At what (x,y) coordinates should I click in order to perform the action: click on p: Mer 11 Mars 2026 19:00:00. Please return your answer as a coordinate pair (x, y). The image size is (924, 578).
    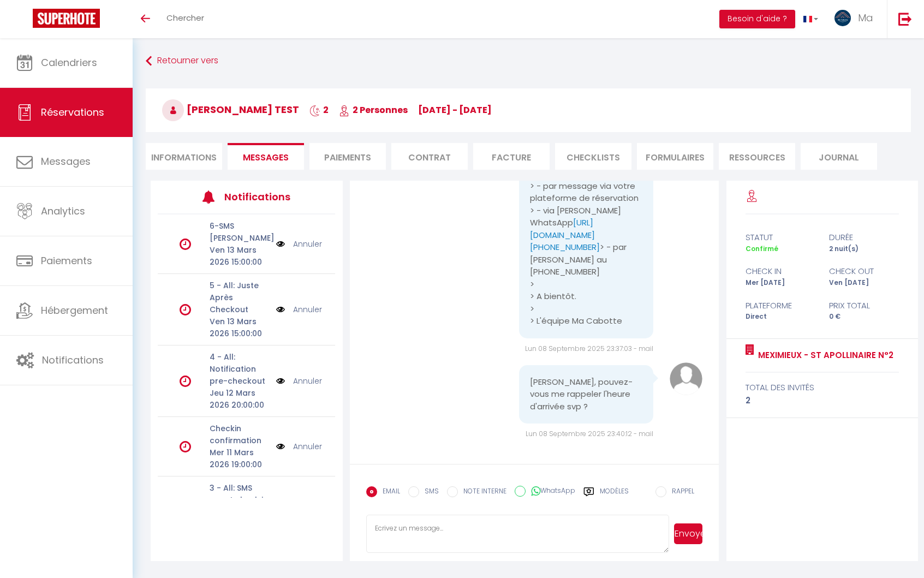
    Looking at the image, I should click on (239, 459).